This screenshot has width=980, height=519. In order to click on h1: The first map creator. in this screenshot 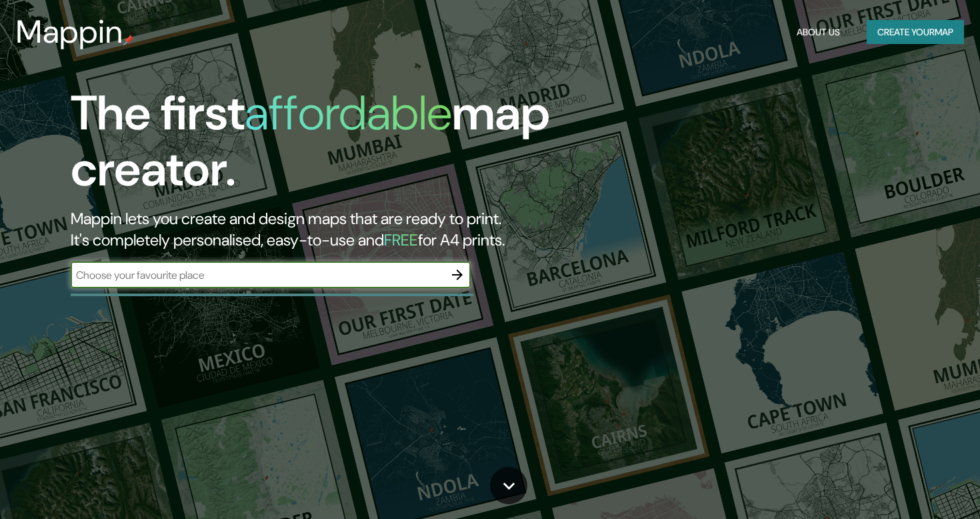, I will do `click(315, 146)`.